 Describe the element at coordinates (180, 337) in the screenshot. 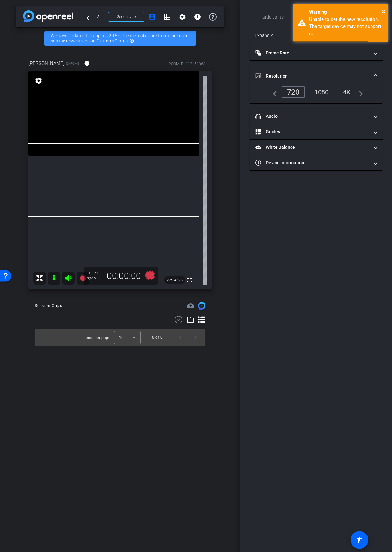

I see `button: Previous page` at that location.